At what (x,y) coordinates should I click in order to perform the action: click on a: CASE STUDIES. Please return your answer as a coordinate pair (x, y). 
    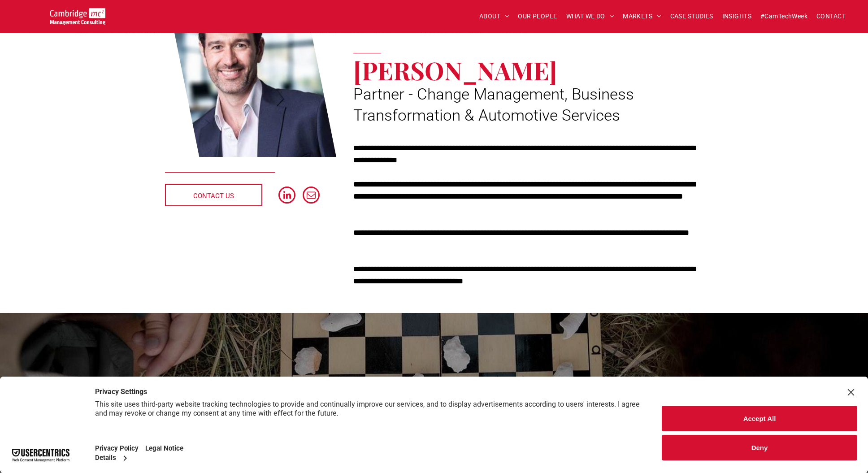
    Looking at the image, I should click on (692, 16).